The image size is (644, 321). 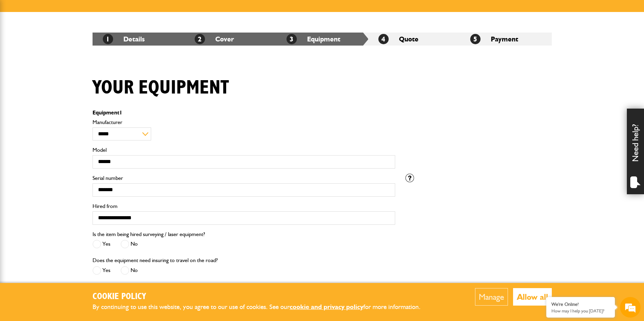 I want to click on li: Equipment, so click(x=322, y=39).